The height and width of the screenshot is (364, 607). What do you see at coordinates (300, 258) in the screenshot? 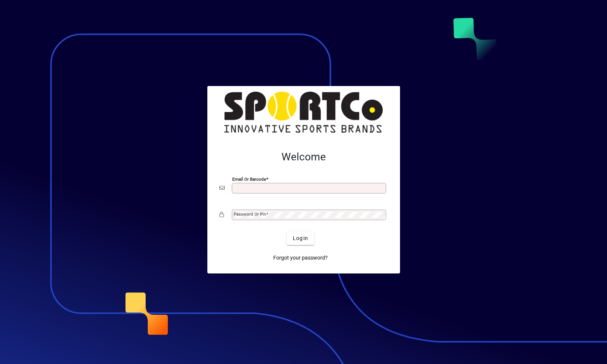
I see `a: Forgot your password?` at bounding box center [300, 258].